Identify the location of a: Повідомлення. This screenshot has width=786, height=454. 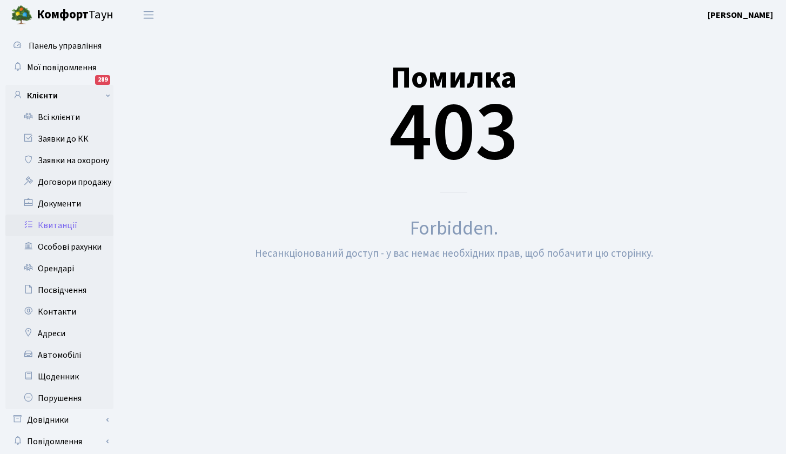
(59, 441).